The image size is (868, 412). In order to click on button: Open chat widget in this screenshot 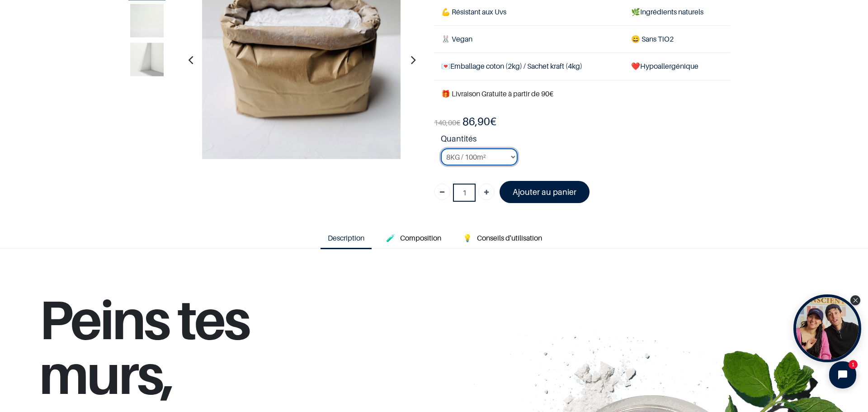, I will do `click(21, 21)`.